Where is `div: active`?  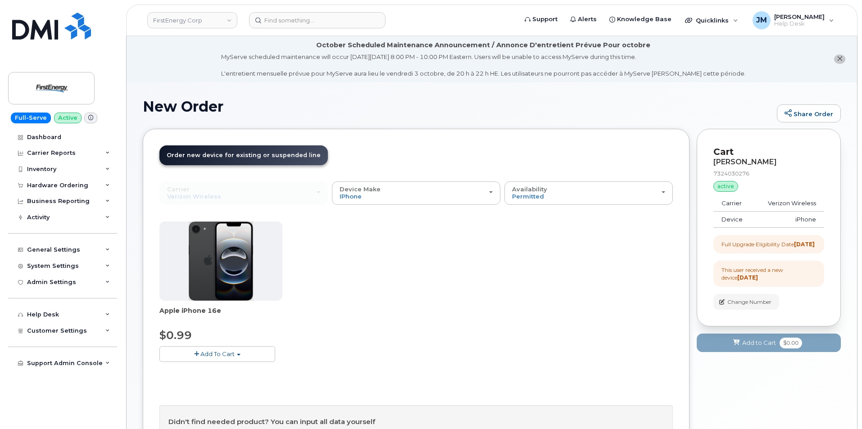
div: active is located at coordinates (726, 187).